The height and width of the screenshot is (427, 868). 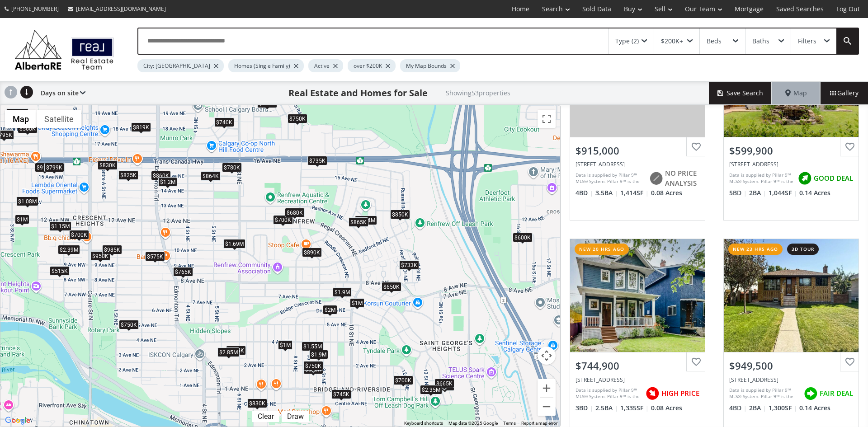 I want to click on span: 3.5 BA, so click(x=607, y=193).